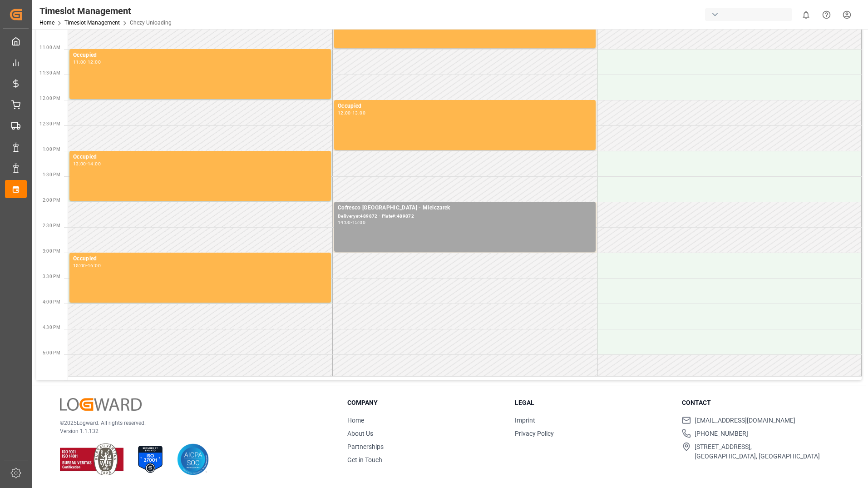  I want to click on p: © 2025 Logward. All rights reserved., so click(192, 423).